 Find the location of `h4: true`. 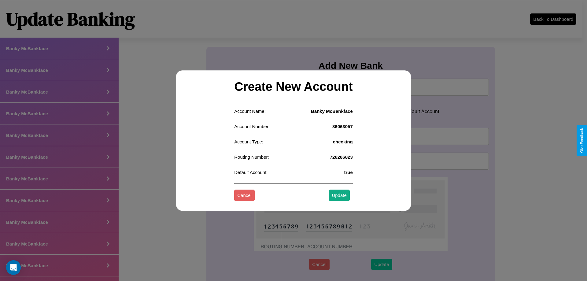

h4: true is located at coordinates (348, 172).